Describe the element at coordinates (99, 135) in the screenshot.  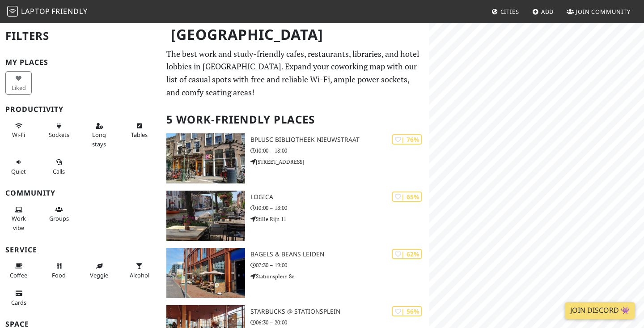
I see `button: Long stays` at that location.